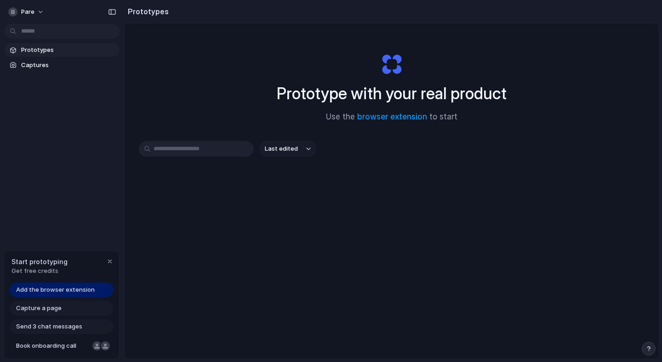 Image resolution: width=662 pixels, height=362 pixels. Describe the element at coordinates (52, 346) in the screenshot. I see `span: Book onboarding call` at that location.